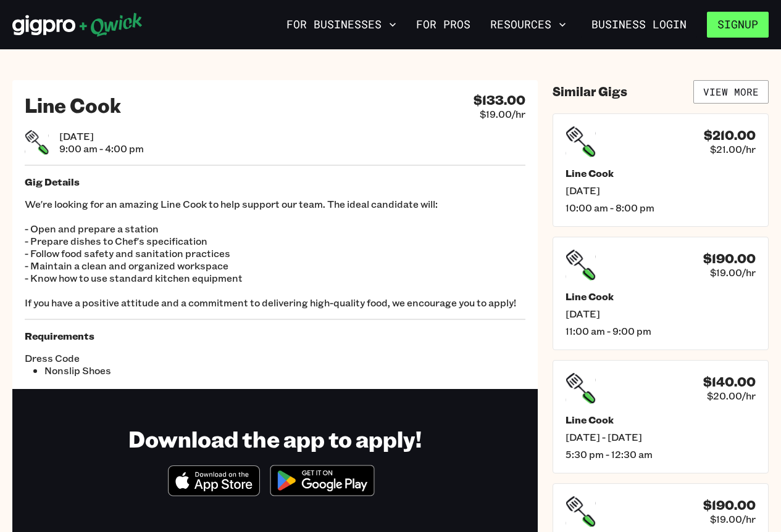  Describe the element at coordinates (274, 439) in the screenshot. I see `h1: Download the app to apply!` at that location.